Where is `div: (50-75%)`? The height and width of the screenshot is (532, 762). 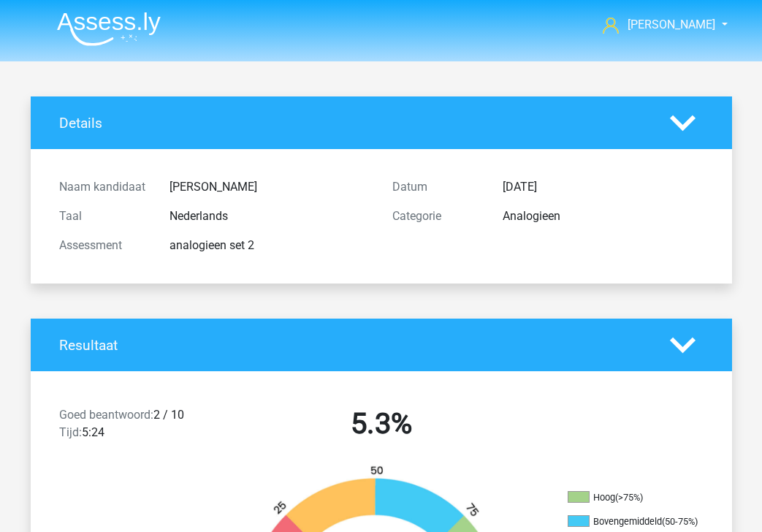 div: (50-75%) is located at coordinates (680, 521).